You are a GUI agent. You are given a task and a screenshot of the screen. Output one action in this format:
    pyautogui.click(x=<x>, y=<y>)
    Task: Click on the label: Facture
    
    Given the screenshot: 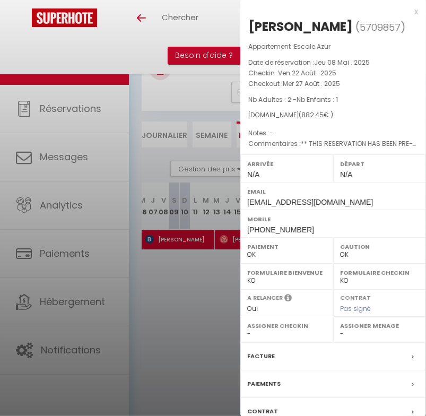 What is the action you would take?
    pyautogui.click(x=261, y=356)
    